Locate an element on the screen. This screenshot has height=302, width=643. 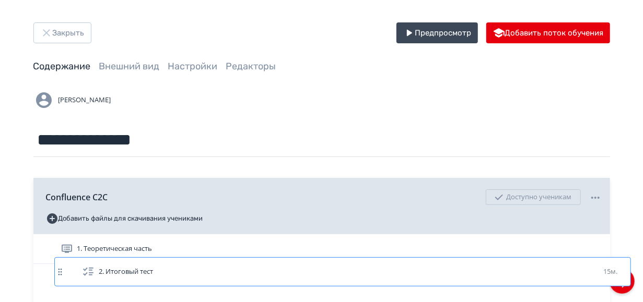
a: Содержание is located at coordinates (62, 66).